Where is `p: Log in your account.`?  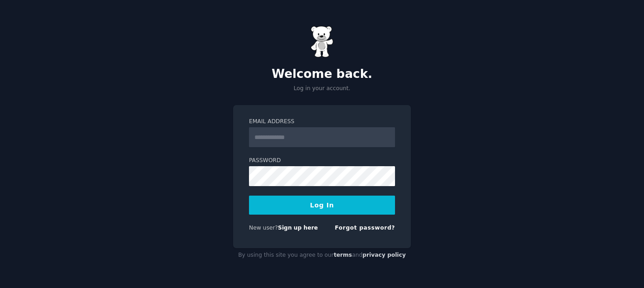 p: Log in your account. is located at coordinates (322, 89).